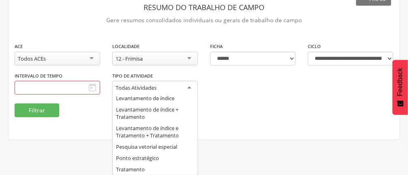  What do you see at coordinates (37, 111) in the screenshot?
I see `button: Filtrar` at bounding box center [37, 111].